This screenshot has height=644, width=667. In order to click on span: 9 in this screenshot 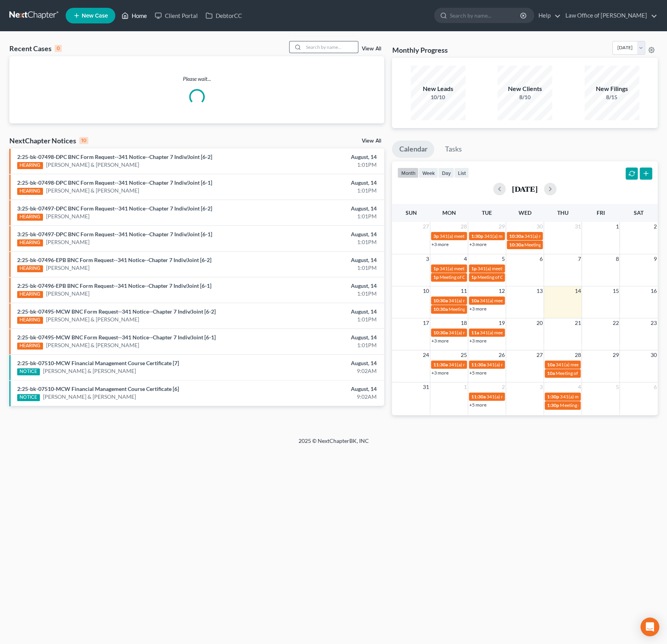, I will do `click(655, 259)`.